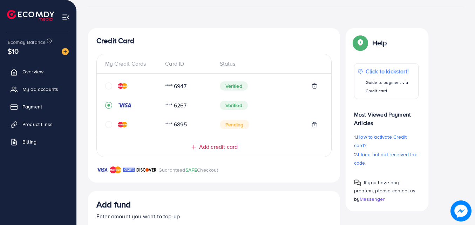 The image size is (475, 225). Describe the element at coordinates (132, 63) in the screenshot. I see `div: My Credit Cards` at that location.